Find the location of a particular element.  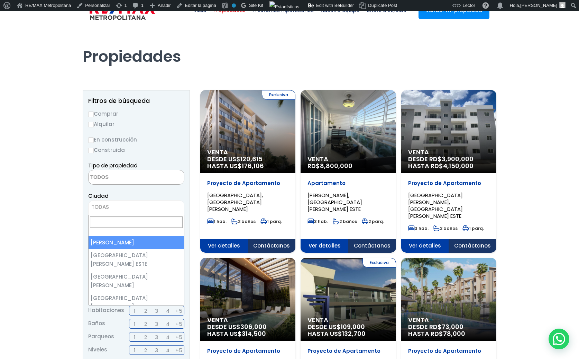

span: 3,900,000 is located at coordinates (457, 159).